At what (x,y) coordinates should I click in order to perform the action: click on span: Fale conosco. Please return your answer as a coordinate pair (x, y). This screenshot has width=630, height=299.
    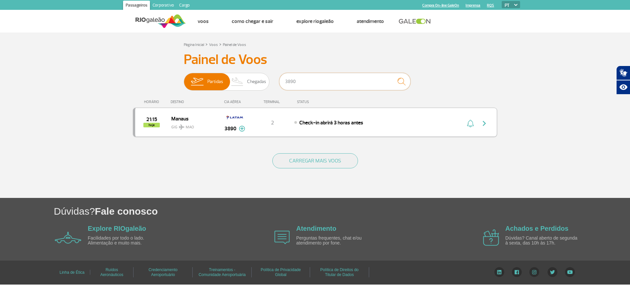
    Looking at the image, I should click on (126, 211).